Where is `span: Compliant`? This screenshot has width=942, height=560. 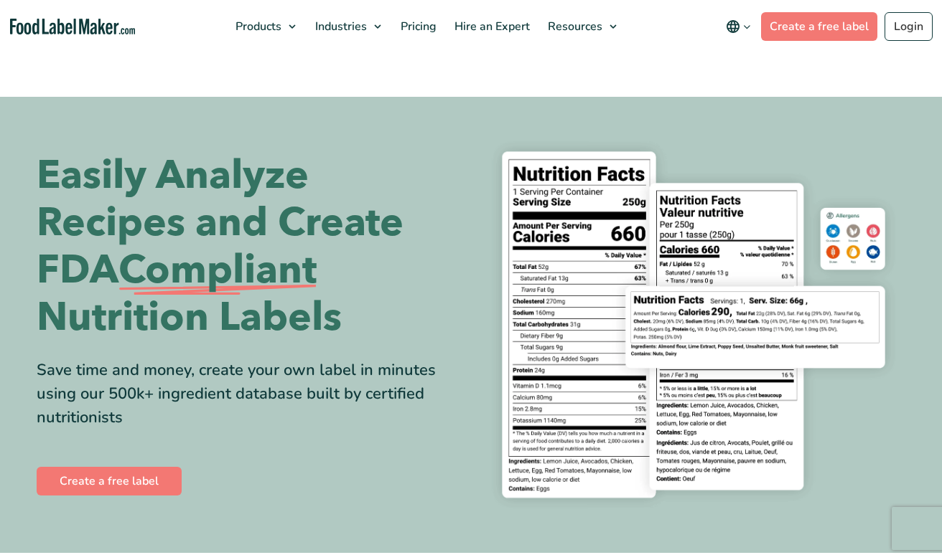
span: Compliant is located at coordinates (218, 270).